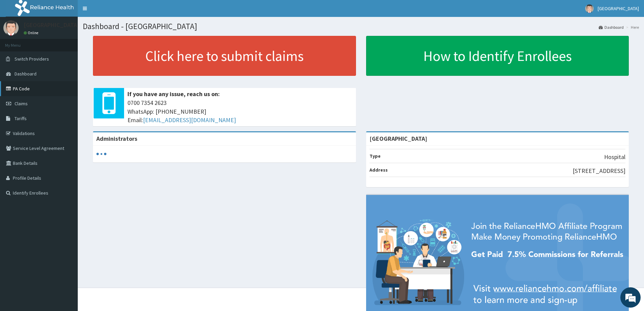 The image size is (644, 311). I want to click on b: Administrators, so click(117, 138).